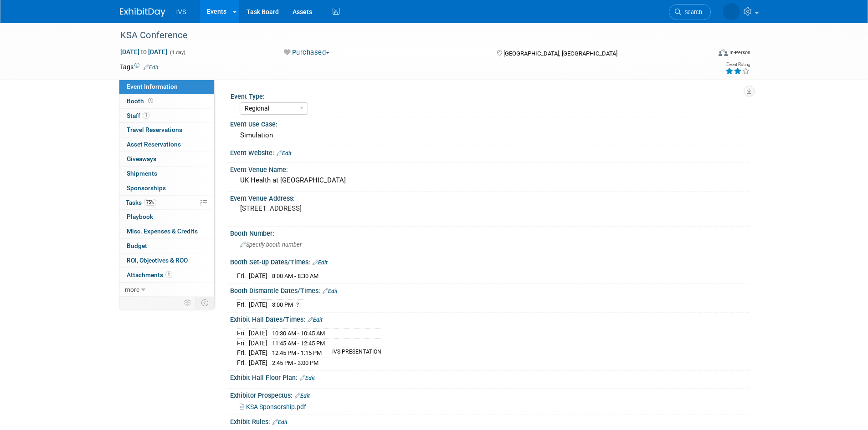 The image size is (868, 430). Describe the element at coordinates (167, 245) in the screenshot. I see `a: Budget` at that location.